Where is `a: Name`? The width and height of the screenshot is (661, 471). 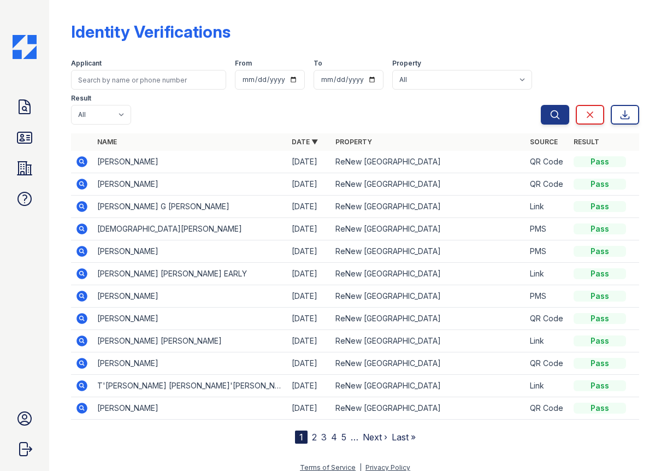
a: Name is located at coordinates (107, 141).